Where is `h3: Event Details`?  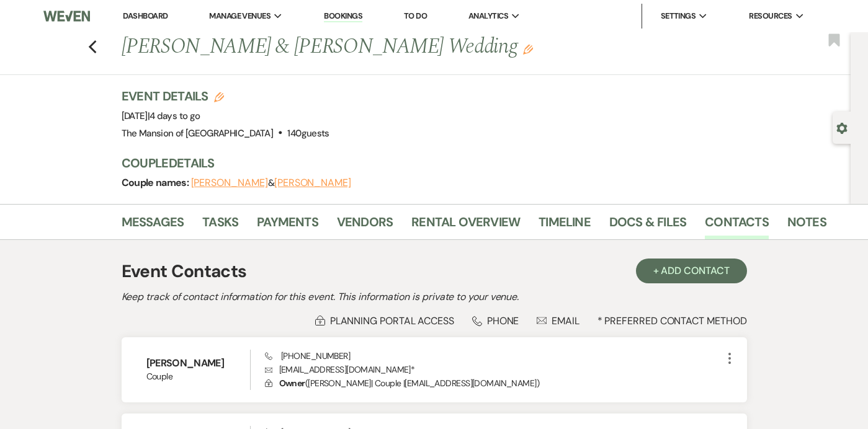
h3: Event Details is located at coordinates (225, 96).